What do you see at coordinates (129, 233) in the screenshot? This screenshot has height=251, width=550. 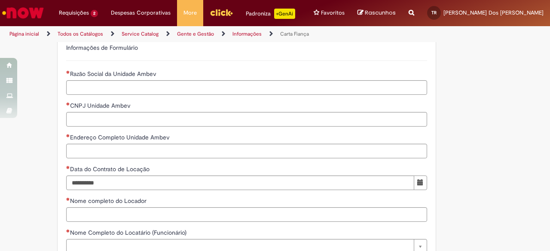 I see `span: Necessários - Nome Completo do Locatário (Funcionário)` at bounding box center [129, 233].